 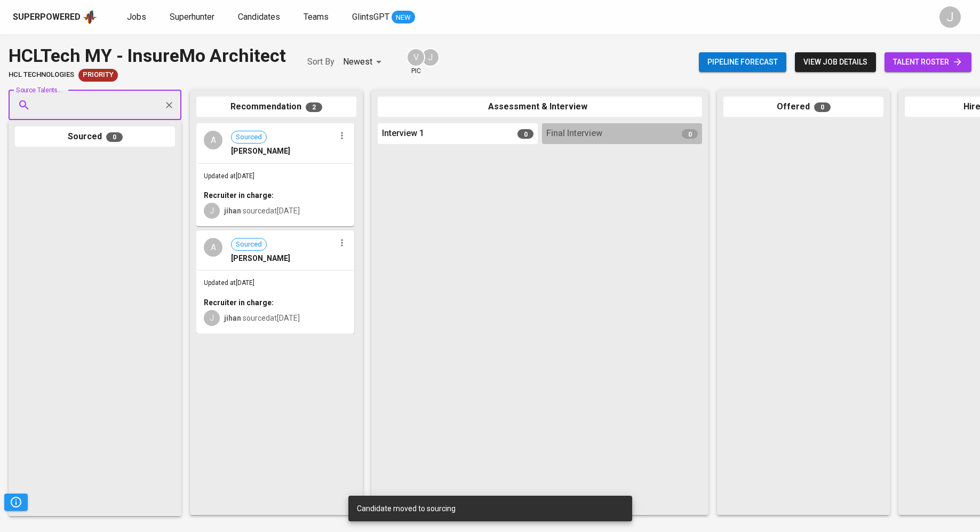 What do you see at coordinates (193, 17) in the screenshot?
I see `a: Superhunter` at bounding box center [193, 17].